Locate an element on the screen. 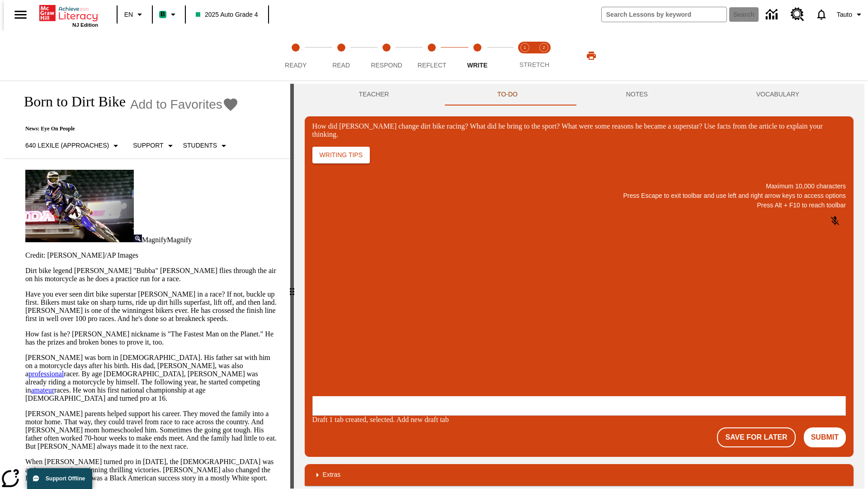 The image size is (868, 489). button: Boost Class color is mint green. Change class color is located at coordinates (169, 14).